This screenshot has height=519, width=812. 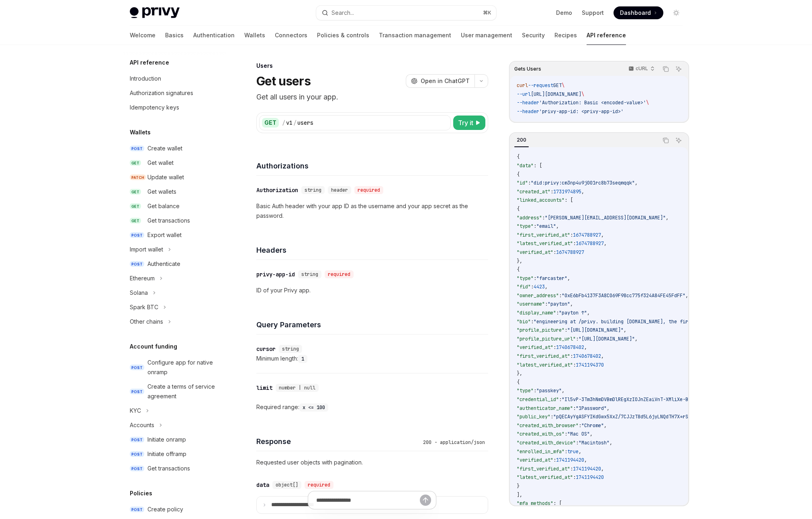 What do you see at coordinates (175, 192) in the screenshot?
I see `a: GETGet wallets` at bounding box center [175, 192].